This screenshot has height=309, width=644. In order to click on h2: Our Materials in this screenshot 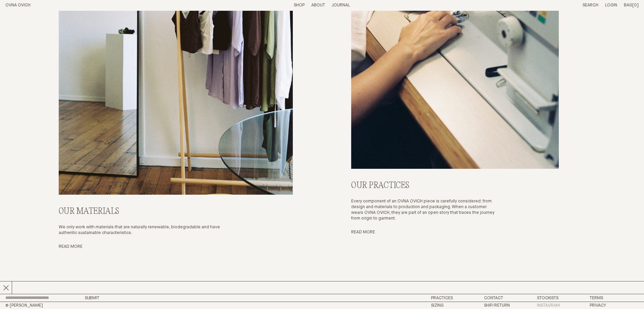, I will do `click(141, 212)`.